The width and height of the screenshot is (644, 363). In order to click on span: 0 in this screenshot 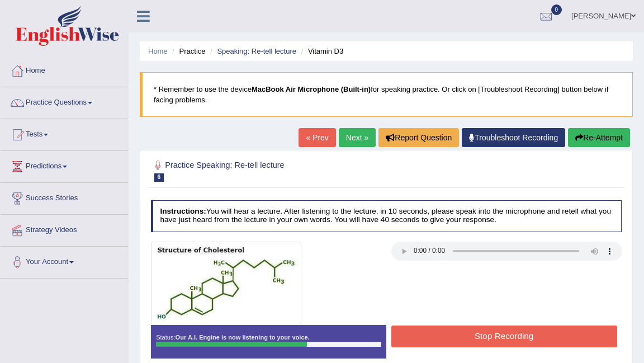, I will do `click(557, 10)`.